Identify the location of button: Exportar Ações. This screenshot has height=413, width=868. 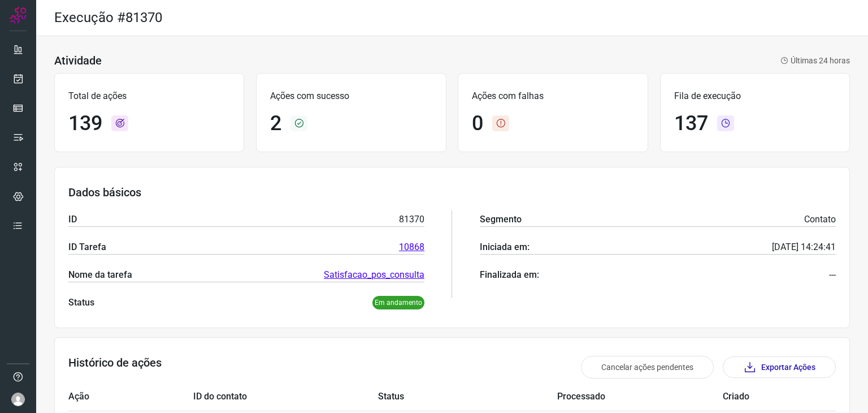
(779, 367).